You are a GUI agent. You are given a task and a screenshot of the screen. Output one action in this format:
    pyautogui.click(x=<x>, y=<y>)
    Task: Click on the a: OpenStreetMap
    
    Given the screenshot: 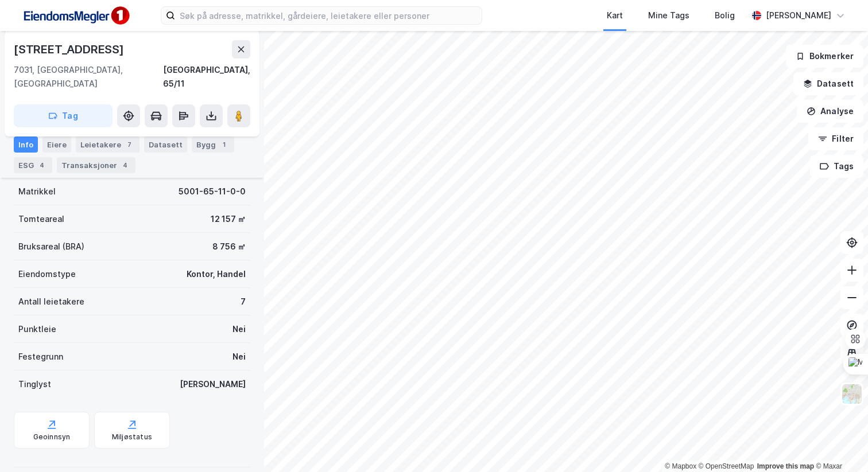 What is the action you would take?
    pyautogui.click(x=726, y=466)
    